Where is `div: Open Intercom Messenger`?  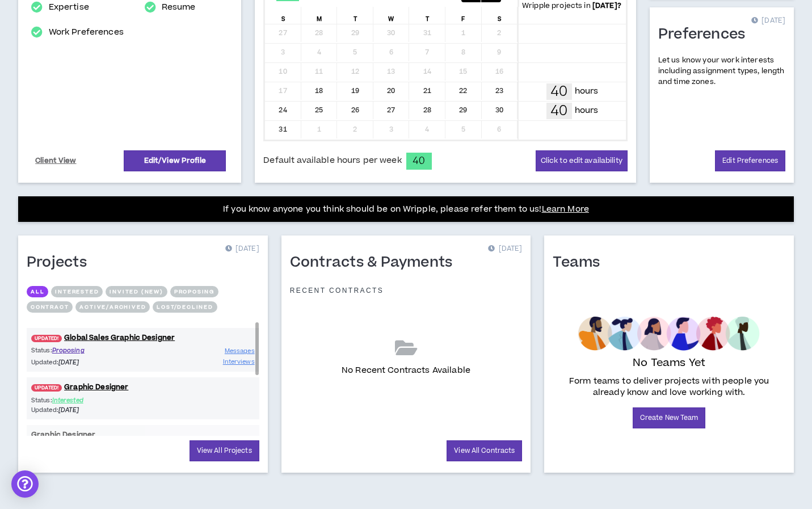 div: Open Intercom Messenger is located at coordinates (25, 484).